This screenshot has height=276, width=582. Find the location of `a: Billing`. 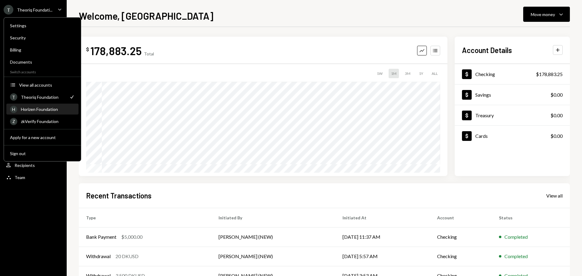

a: Billing is located at coordinates (42, 50).